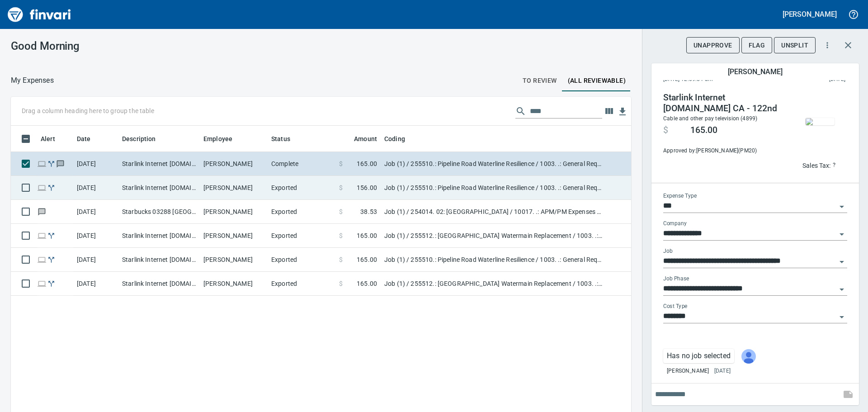 The width and height of the screenshot is (868, 412). What do you see at coordinates (39, 14) in the screenshot?
I see `img: Finvari` at bounding box center [39, 14].